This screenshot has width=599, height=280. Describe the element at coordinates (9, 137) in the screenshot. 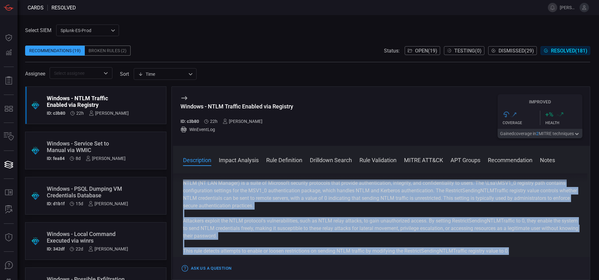

I see `button: Inventory` at that location.